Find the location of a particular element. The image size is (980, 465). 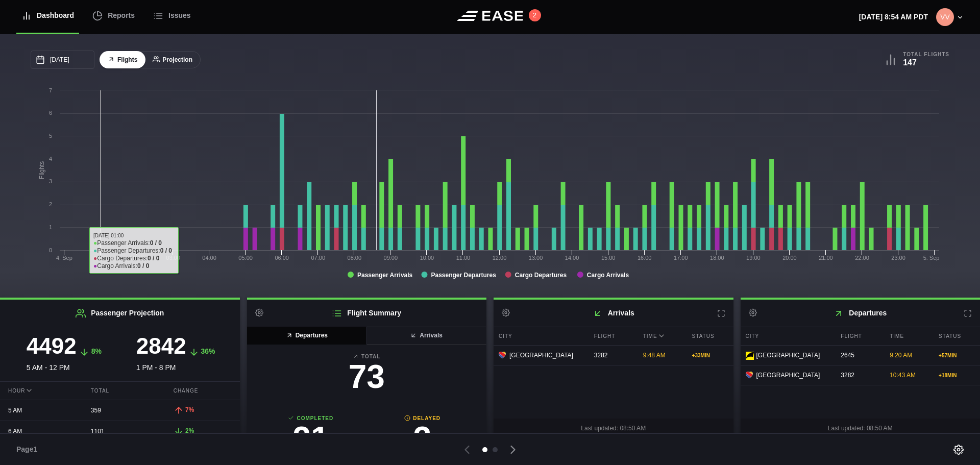

img: 315aad5f8c3b3bdba85a25f162631172 is located at coordinates (945, 17).